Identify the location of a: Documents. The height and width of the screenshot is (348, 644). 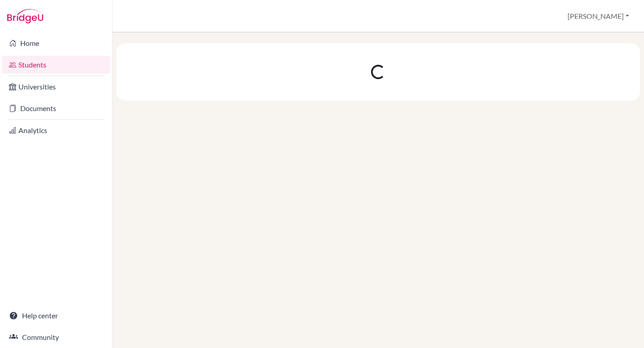
(56, 109).